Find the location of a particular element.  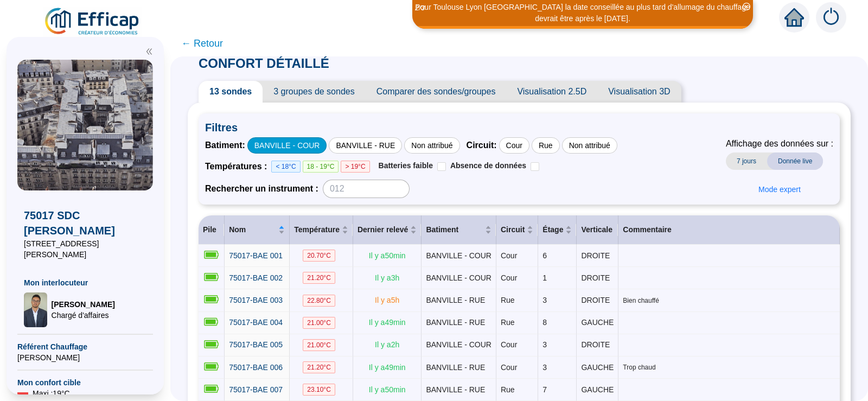

span: 23.10 °C is located at coordinates (319, 389).